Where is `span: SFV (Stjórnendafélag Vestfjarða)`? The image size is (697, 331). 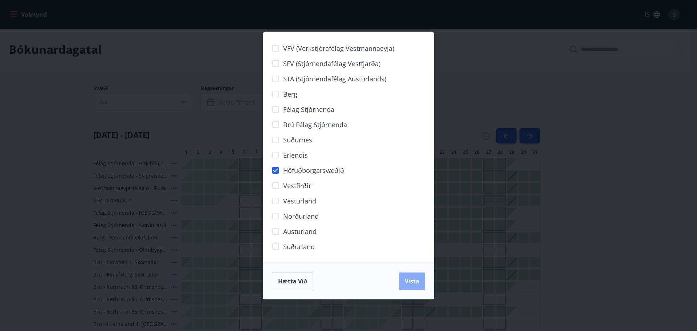
span: SFV (Stjórnendafélag Vestfjarða) is located at coordinates (332, 64).